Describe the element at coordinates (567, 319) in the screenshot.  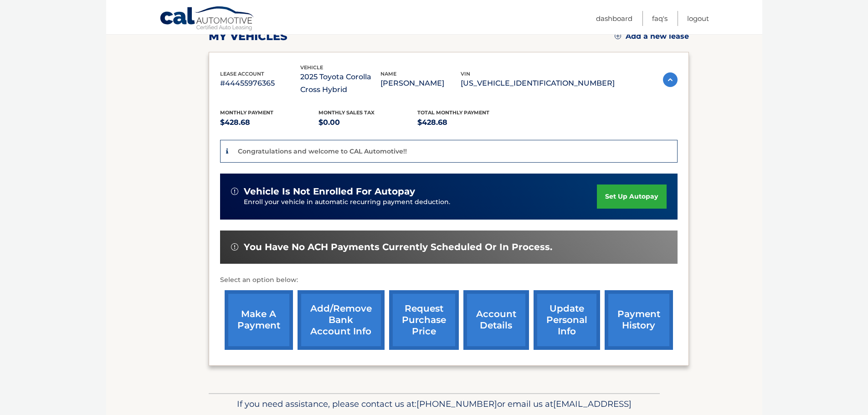
I see `a: update personal info` at that location.